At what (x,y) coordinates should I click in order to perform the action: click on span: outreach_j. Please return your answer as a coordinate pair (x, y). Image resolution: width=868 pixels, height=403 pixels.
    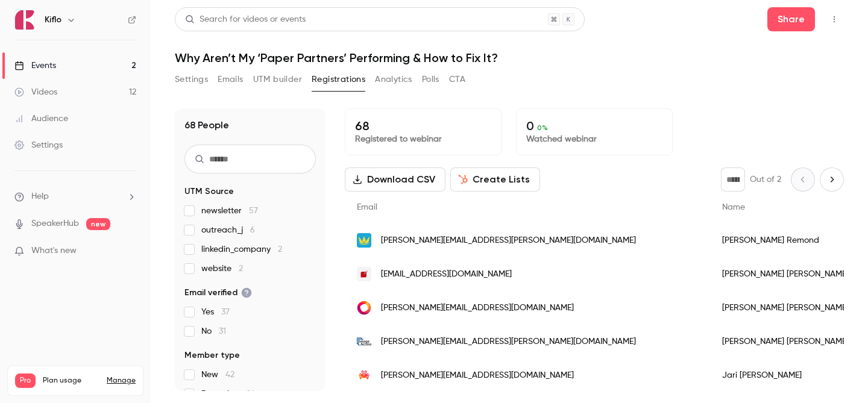
    Looking at the image, I should click on (228, 230).